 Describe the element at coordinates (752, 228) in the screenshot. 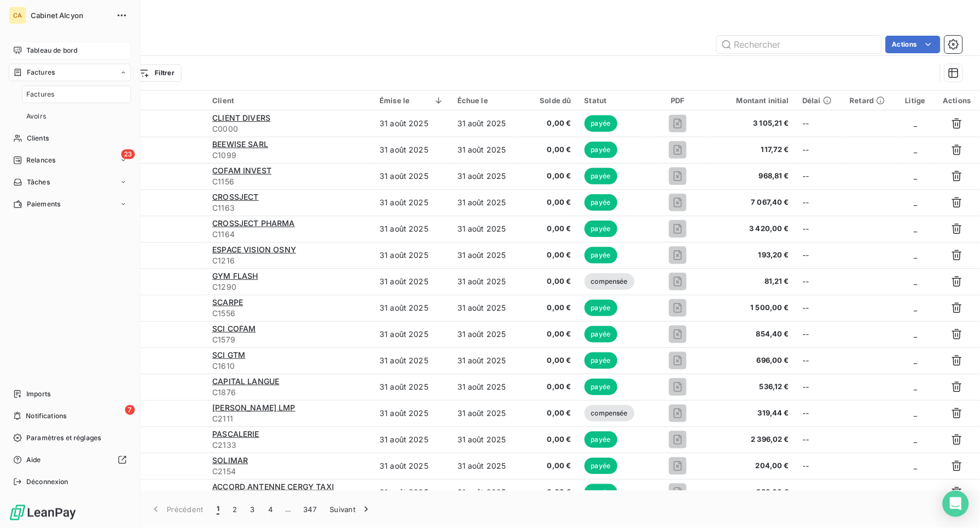

I see `span: 3 420,00 €` at that location.